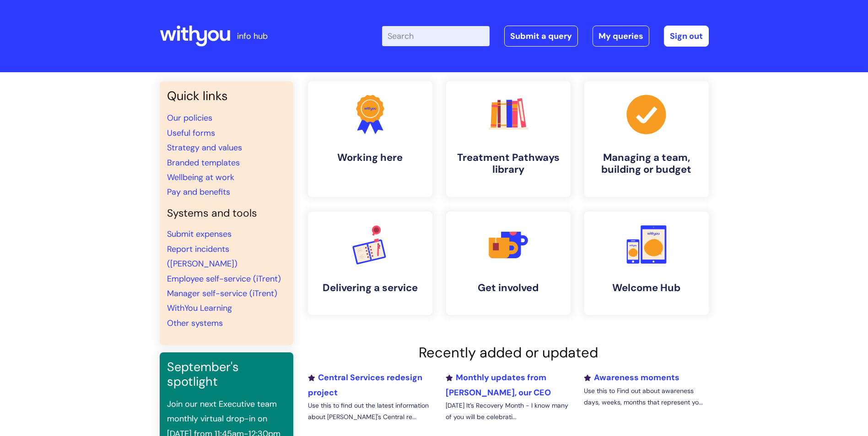 The width and height of the screenshot is (868, 436). I want to click on a: Sign out, so click(686, 36).